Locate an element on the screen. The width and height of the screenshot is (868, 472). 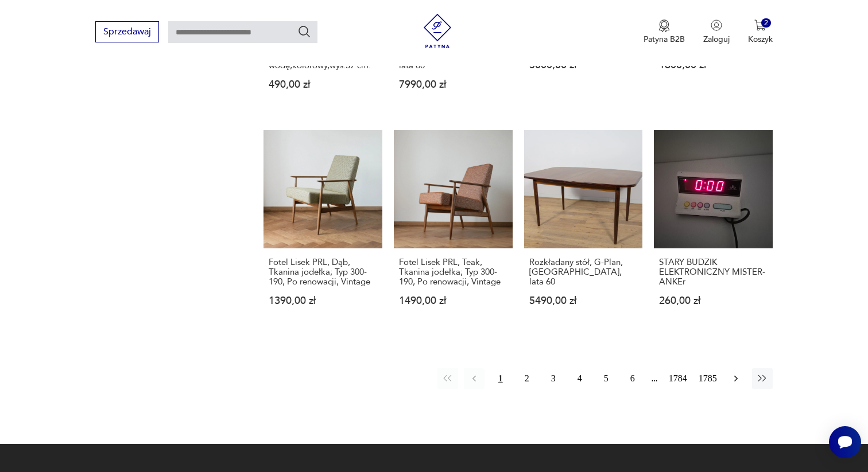
button: 1 is located at coordinates (500, 379).